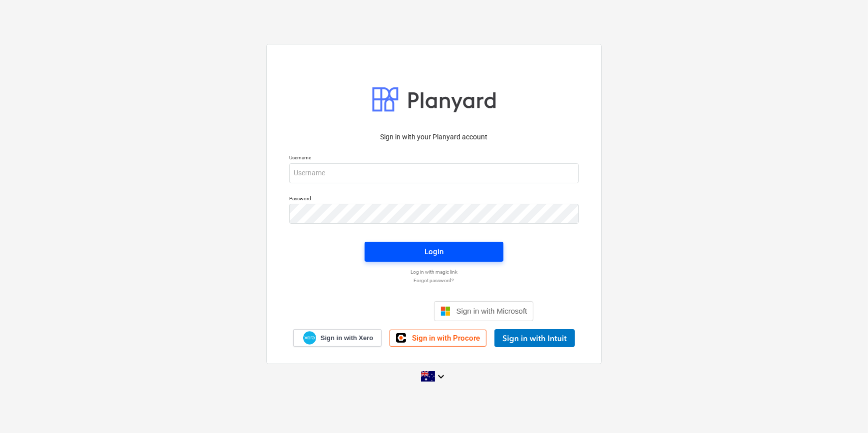  Describe the element at coordinates (434, 199) in the screenshot. I see `p: Password` at that location.